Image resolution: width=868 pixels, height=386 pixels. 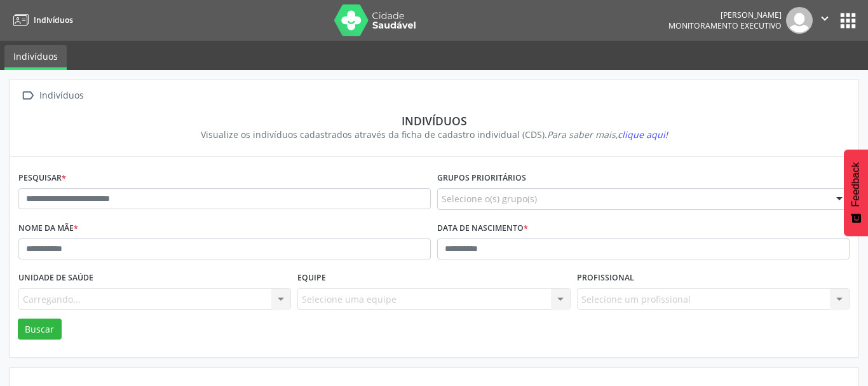 What do you see at coordinates (39, 329) in the screenshot?
I see `button: Buscar` at bounding box center [39, 329].